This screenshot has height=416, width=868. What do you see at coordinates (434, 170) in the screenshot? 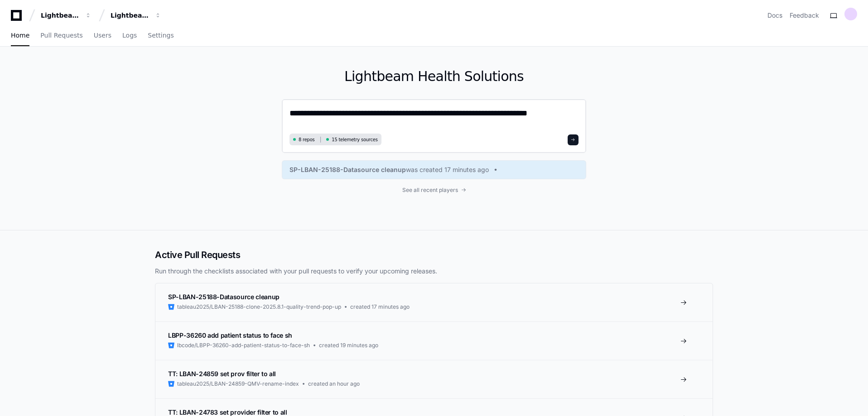
I see `a: SP-LBAN-25188-Datasource cleanupwas created 17 minutes ago` at bounding box center [434, 170].